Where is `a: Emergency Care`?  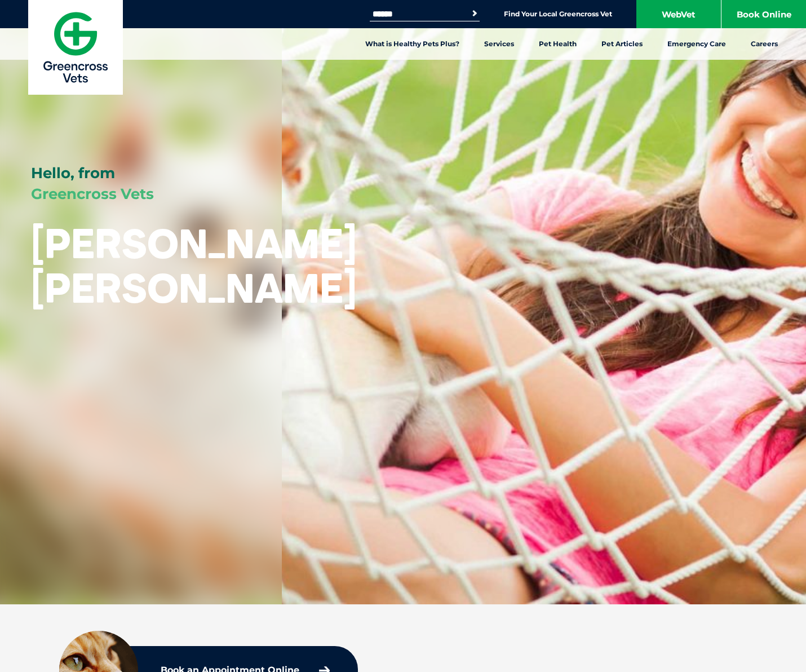 a: Emergency Care is located at coordinates (697, 44).